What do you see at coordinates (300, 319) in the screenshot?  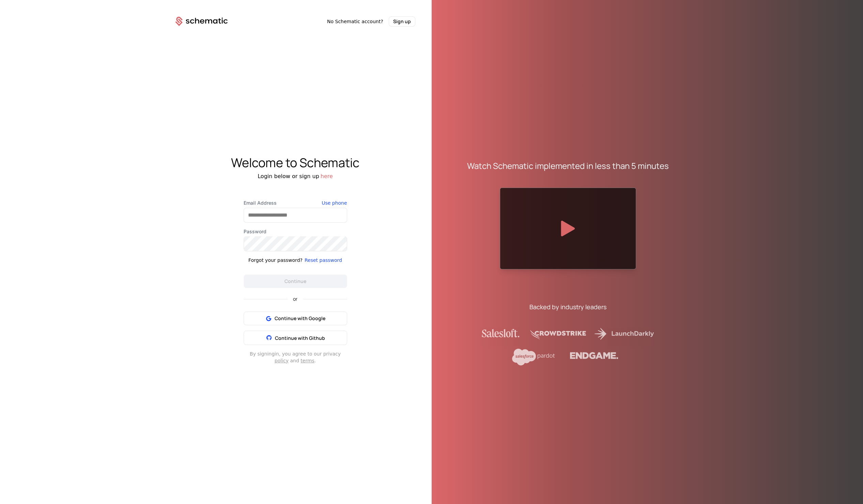 I see `span: Continue with Google` at bounding box center [300, 319].